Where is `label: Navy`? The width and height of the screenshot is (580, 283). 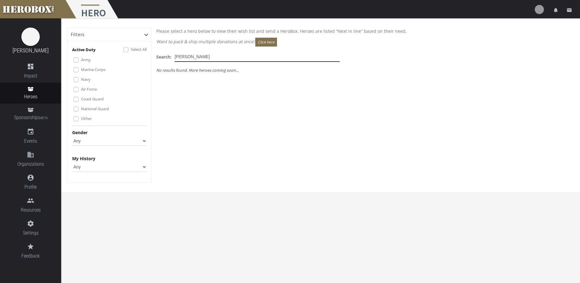
label: Navy is located at coordinates (86, 79).